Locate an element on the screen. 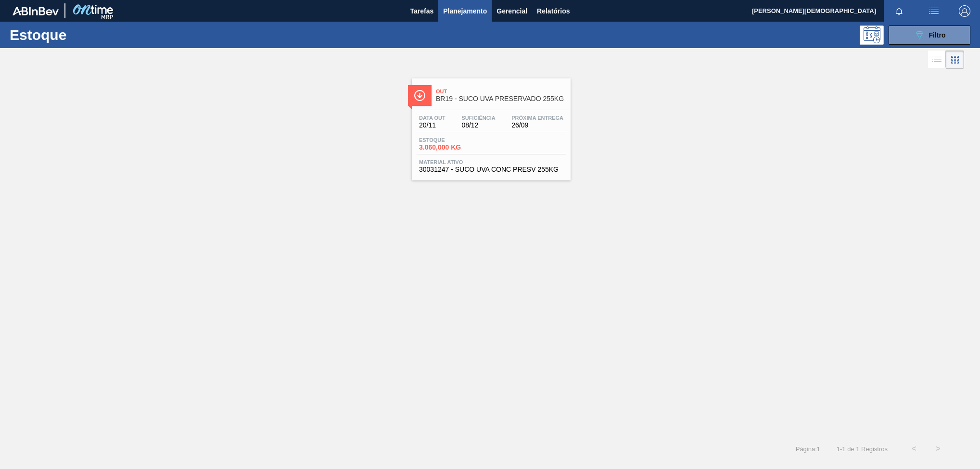 This screenshot has height=469, width=980. span: Out is located at coordinates (501, 91).